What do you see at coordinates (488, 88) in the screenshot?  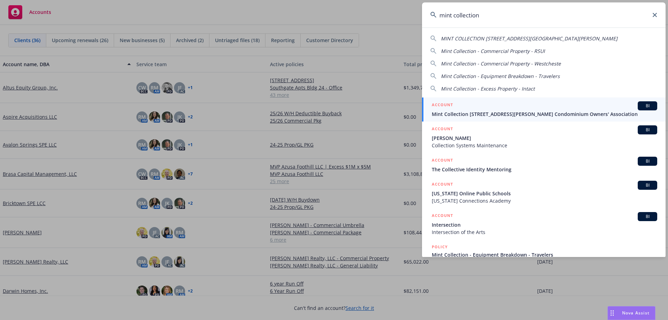 I see `span: Mint Collection - Excess Property - Intact` at bounding box center [488, 88].